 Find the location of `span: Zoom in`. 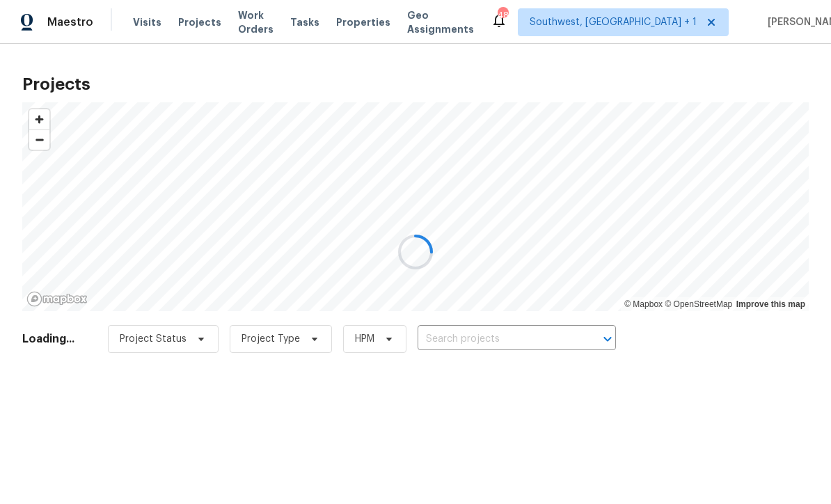

span: Zoom in is located at coordinates (39, 119).